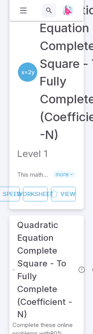 The image size is (93, 334). I want to click on a: Worksheet, so click(35, 194).